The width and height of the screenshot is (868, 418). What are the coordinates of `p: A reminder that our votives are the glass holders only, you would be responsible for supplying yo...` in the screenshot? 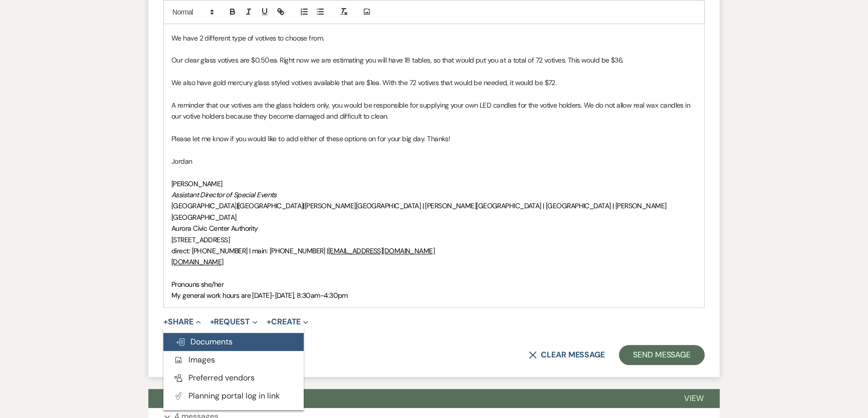 It's located at (434, 111).